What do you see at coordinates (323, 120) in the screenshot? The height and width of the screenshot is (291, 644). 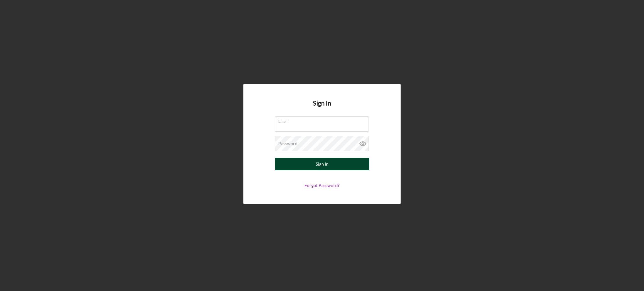 I see `label: Email` at bounding box center [323, 120].